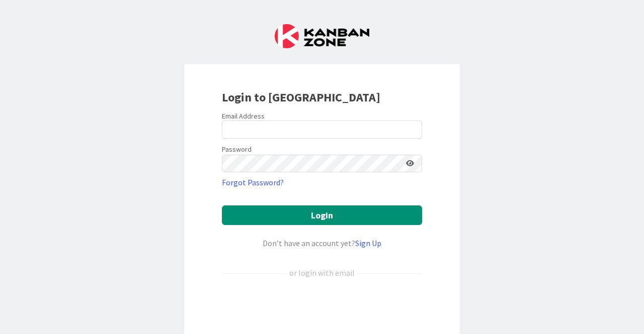 This screenshot has height=334, width=644. I want to click on a: Forgot Password?, so click(253, 183).